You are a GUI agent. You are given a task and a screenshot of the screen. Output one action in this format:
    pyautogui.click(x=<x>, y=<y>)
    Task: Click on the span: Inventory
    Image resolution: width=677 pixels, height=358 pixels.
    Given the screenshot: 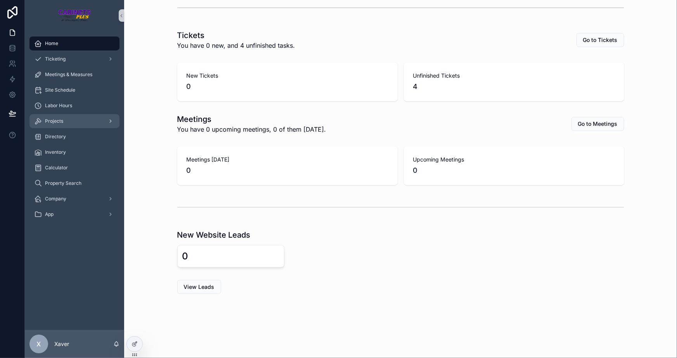 What is the action you would take?
    pyautogui.click(x=55, y=152)
    